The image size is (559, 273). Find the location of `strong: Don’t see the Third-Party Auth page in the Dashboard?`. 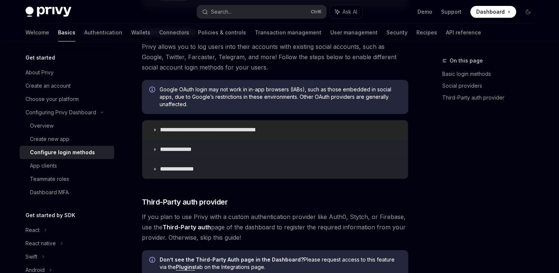

strong: Don’t see the Third-Party Auth page in the Dashboard? is located at coordinates (232, 259).